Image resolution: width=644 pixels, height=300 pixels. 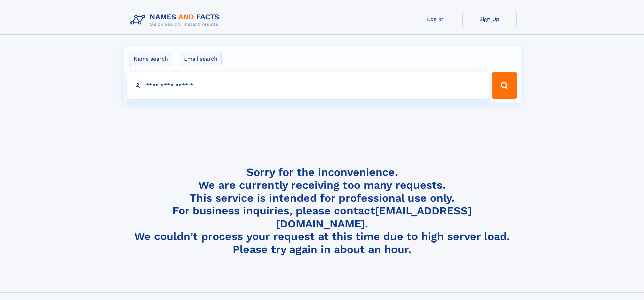 I want to click on input: search input, so click(x=308, y=85).